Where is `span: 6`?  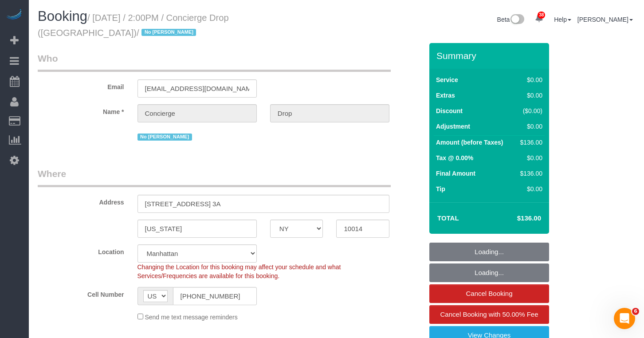 span: 6 is located at coordinates (636, 311).